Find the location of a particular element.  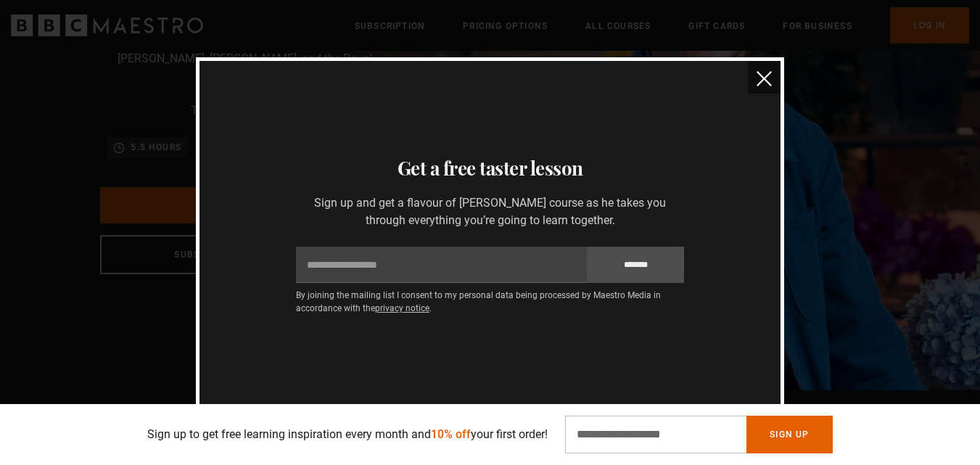

p: Sign up to get free learning inspiration every month and your first order! is located at coordinates (347, 434).